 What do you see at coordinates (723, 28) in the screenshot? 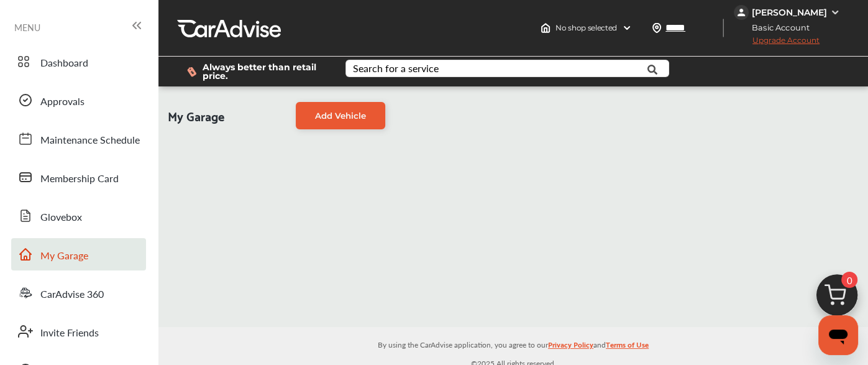
I see `img: header-divider.bc55588e.svg` at bounding box center [723, 28].